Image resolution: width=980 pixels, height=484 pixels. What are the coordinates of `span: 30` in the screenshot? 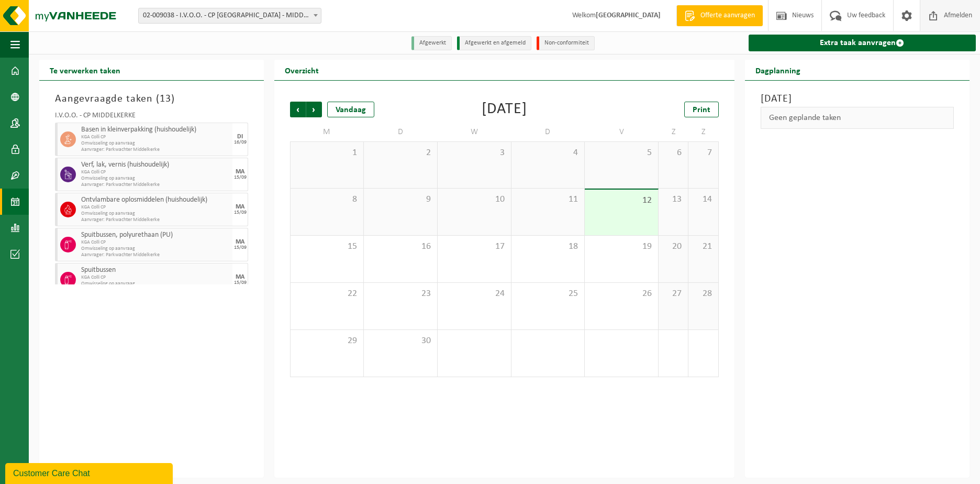 It's located at (401, 341).